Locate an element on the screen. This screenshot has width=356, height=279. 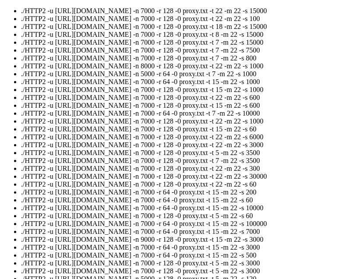
x-row: Usage of /: 0.9% of 492.06GB Users logged in: 0 is located at coordinates (177, 7).